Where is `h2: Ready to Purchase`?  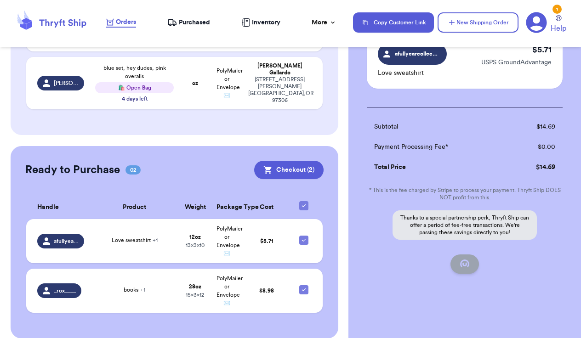
h2: Ready to Purchase is located at coordinates (73, 170).